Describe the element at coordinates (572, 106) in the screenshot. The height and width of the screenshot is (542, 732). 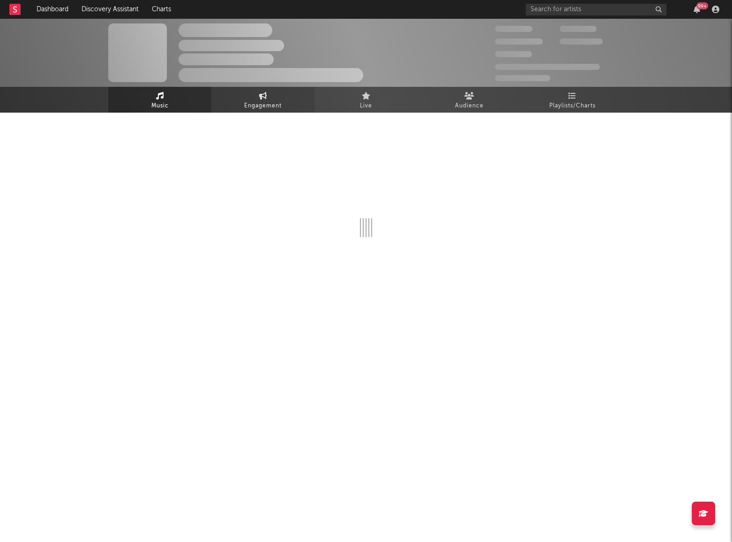
I see `span: Playlists/Charts` at that location.